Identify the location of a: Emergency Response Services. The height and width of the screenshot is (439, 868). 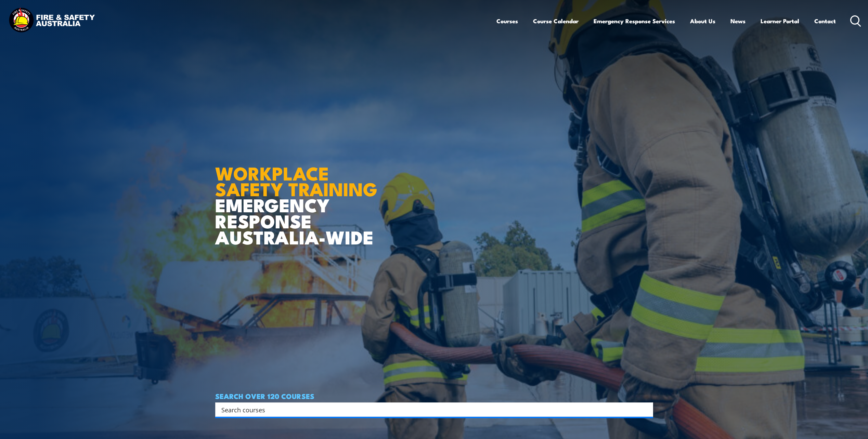
(634, 21).